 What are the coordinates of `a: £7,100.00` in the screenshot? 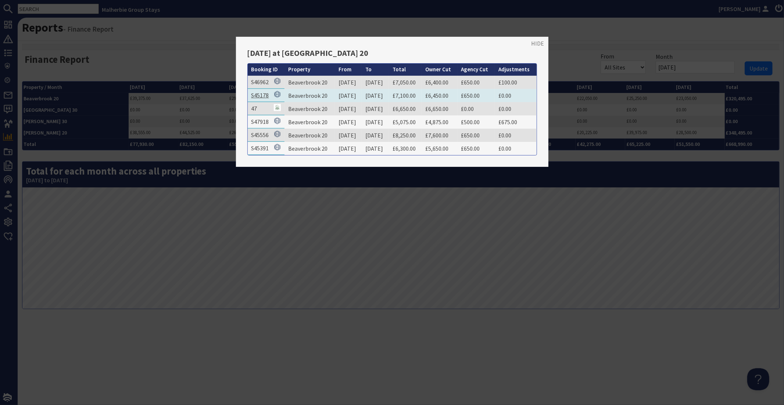 It's located at (404, 96).